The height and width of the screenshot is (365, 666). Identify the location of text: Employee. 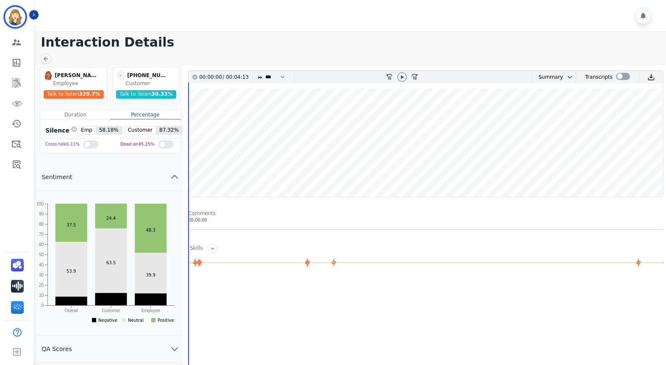
(151, 310).